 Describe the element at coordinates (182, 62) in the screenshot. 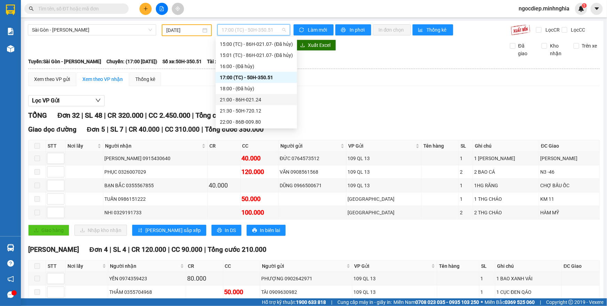

I see `span: Số xe: 50H-350.51` at that location.